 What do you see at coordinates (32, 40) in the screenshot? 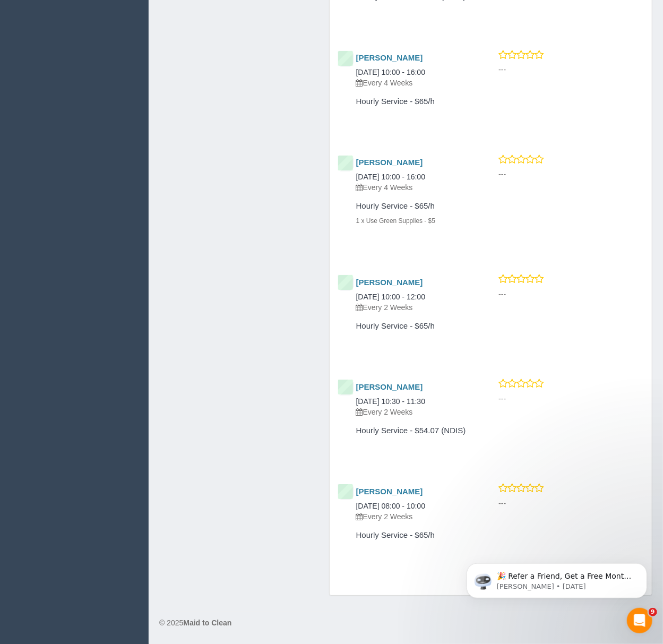
I see `img: Profile image for Ellie` at bounding box center [32, 40].